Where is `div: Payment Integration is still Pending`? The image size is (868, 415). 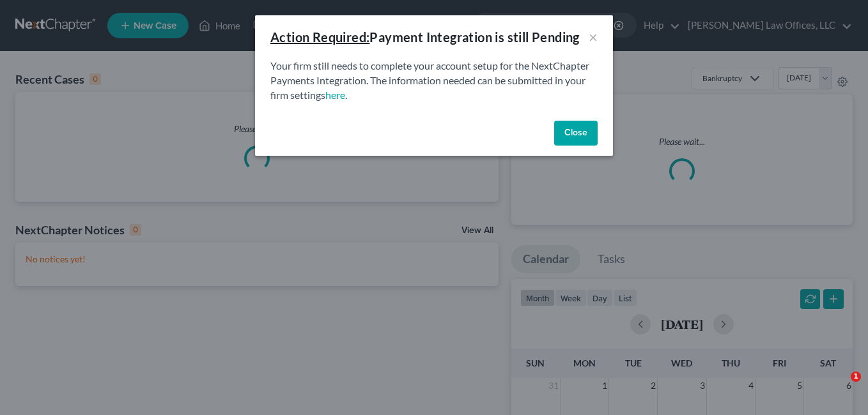
div: Payment Integration is still Pending is located at coordinates (425, 37).